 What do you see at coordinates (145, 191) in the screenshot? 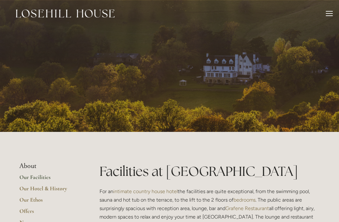
I see `a: intimate country house hotel` at bounding box center [145, 191].